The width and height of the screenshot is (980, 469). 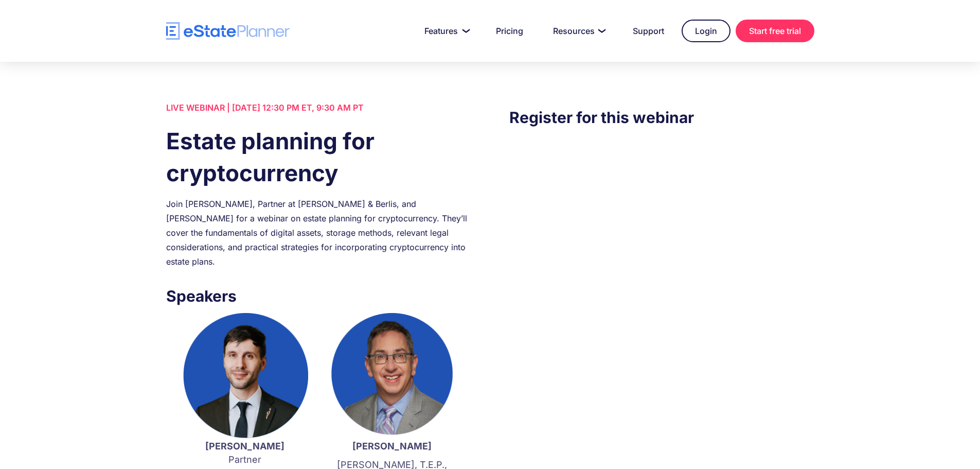 I want to click on a: Support, so click(x=648, y=31).